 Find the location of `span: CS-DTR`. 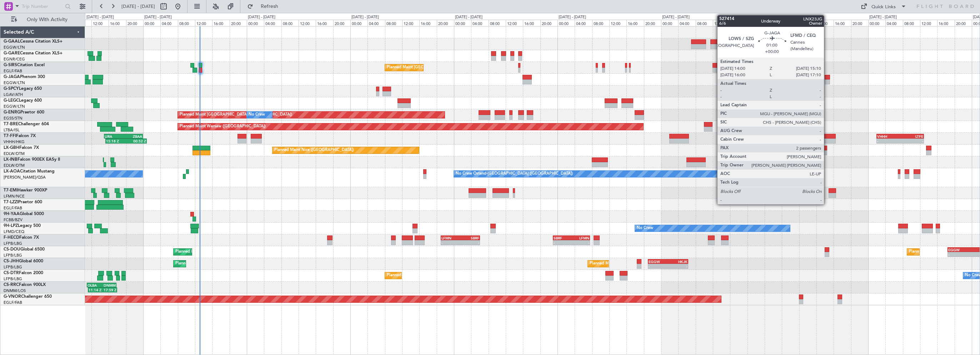

span: CS-DTR is located at coordinates (11, 273).